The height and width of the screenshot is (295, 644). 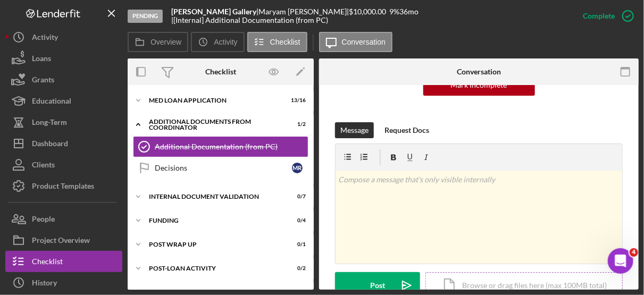 I want to click on button: Project Overview, so click(x=64, y=241).